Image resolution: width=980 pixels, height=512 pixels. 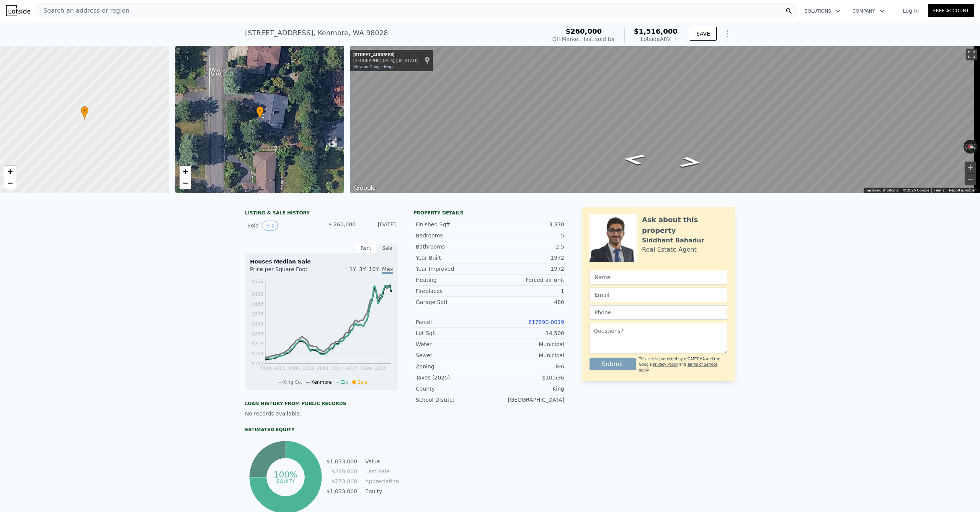 I want to click on tspan: 2020, so click(x=366, y=369).